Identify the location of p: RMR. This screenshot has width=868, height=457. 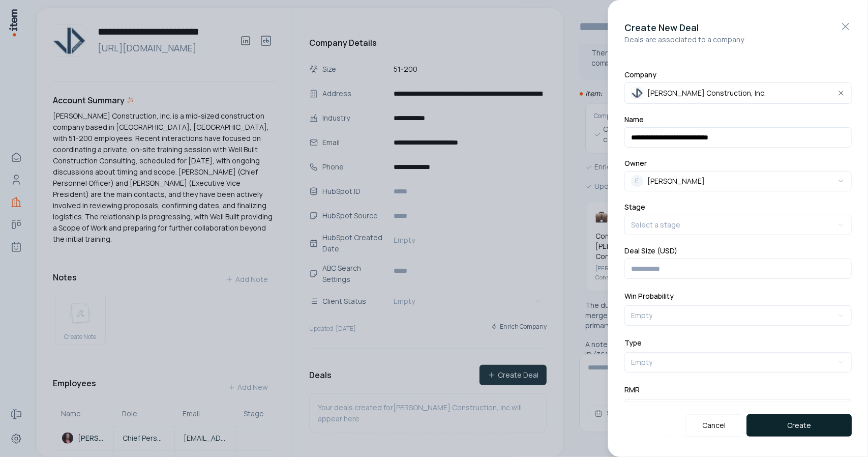
(632, 389).